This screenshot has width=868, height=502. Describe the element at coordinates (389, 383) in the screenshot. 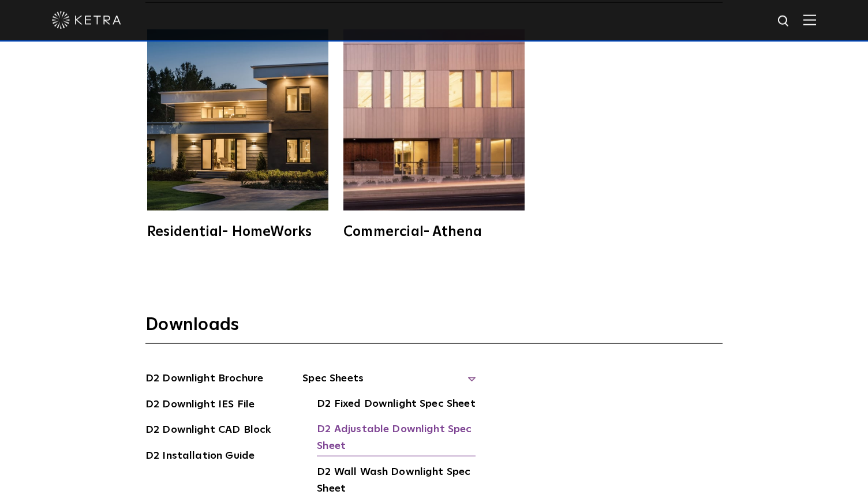

I see `span: Spec Sheets` at that location.